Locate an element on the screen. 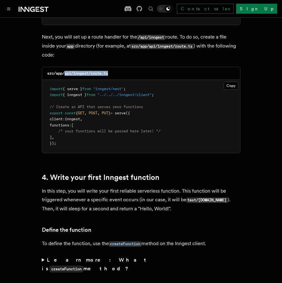  summary: Learn more: What iscreateFunctionmethod? is located at coordinates (141, 264).